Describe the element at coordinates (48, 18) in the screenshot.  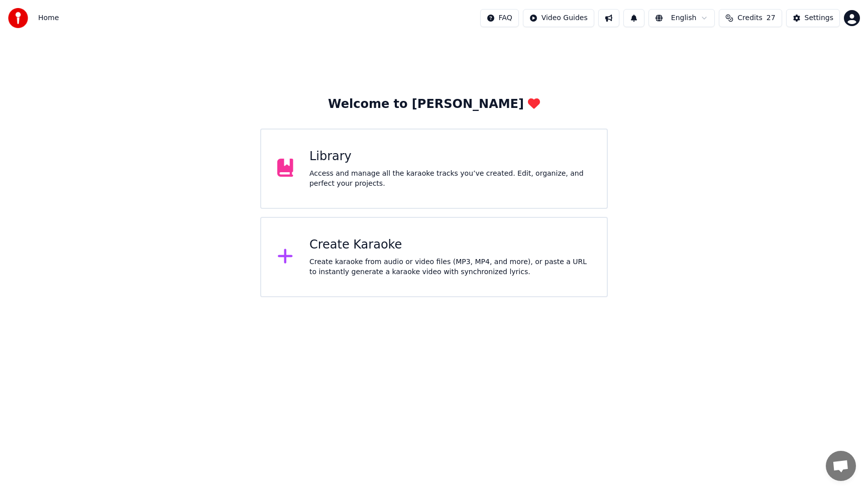
I see `nav: breadcrumb` at that location.